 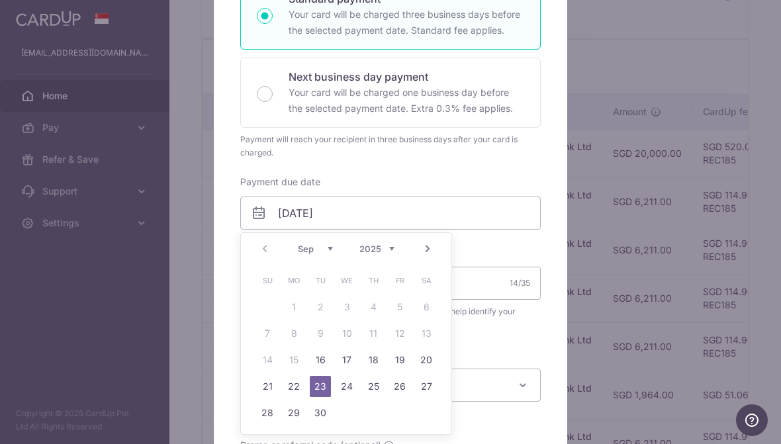 I want to click on span: Friday, so click(x=400, y=280).